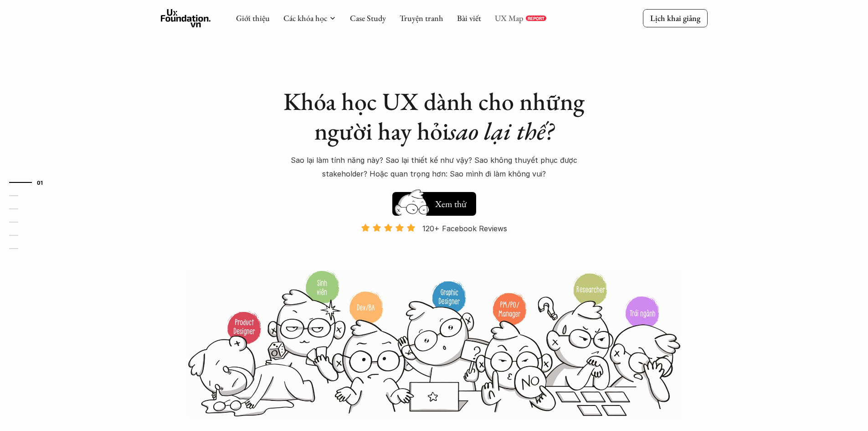 The width and height of the screenshot is (868, 431). What do you see at coordinates (536, 19) in the screenshot?
I see `p: REPORT` at bounding box center [536, 19].